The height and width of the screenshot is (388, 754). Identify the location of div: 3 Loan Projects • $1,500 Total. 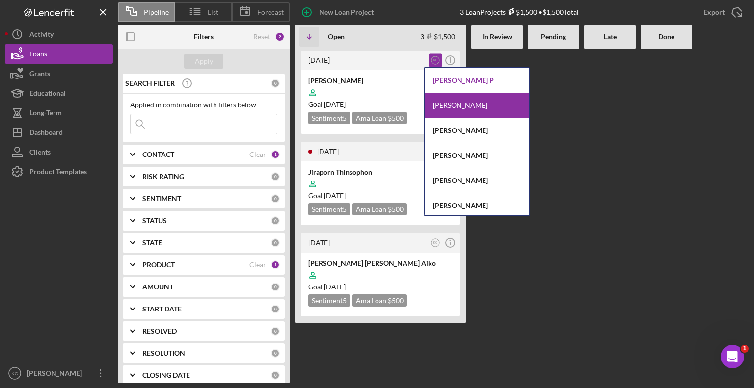
(520, 12).